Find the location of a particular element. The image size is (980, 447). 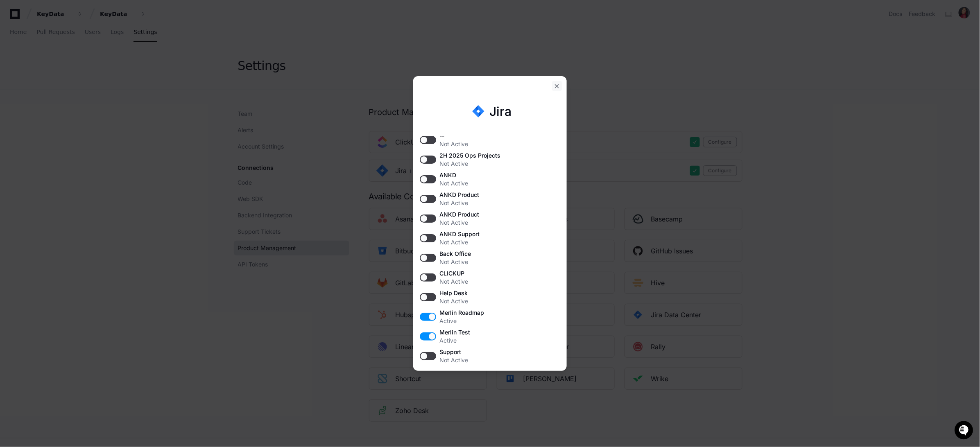

span: Pylon is located at coordinates (90, 131).